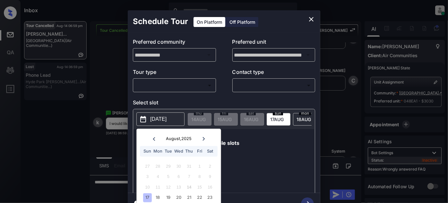 Image resolution: width=448 pixels, height=203 pixels. I want to click on div: Not available Wednesday, August 6th, 2025, so click(179, 177).